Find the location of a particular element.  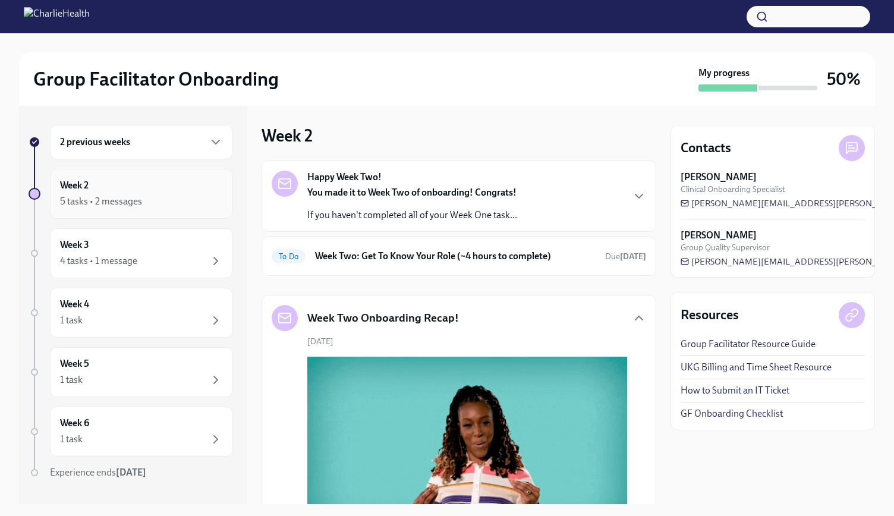

h6: Week 2 is located at coordinates (74, 185).